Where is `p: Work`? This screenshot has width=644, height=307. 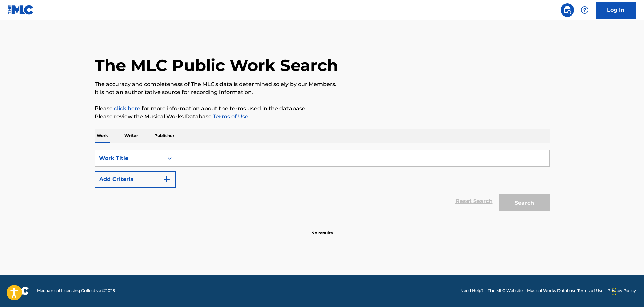 p: Work is located at coordinates (102, 136).